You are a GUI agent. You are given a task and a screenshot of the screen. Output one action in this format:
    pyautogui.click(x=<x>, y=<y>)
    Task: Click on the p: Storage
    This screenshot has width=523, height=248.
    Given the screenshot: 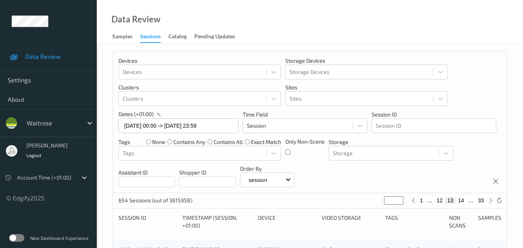 What is the action you would take?
    pyautogui.click(x=391, y=142)
    